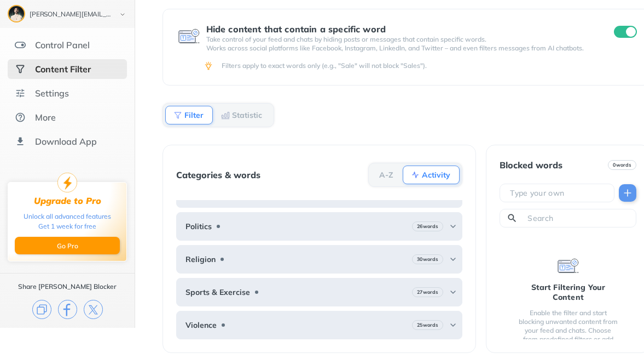  I want to click on b: Politics, so click(198, 226).